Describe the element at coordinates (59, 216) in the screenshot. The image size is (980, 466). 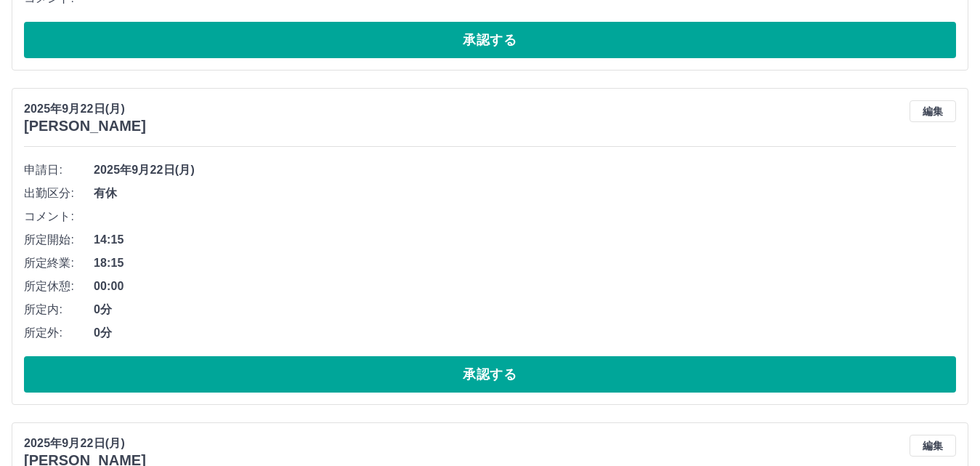
I see `span: コメント:` at that location.